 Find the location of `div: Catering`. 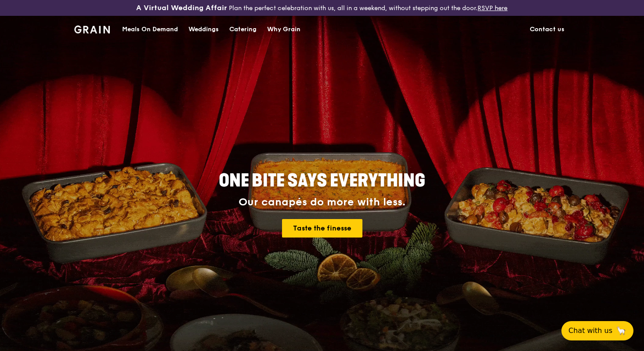

div: Catering is located at coordinates (243, 30).